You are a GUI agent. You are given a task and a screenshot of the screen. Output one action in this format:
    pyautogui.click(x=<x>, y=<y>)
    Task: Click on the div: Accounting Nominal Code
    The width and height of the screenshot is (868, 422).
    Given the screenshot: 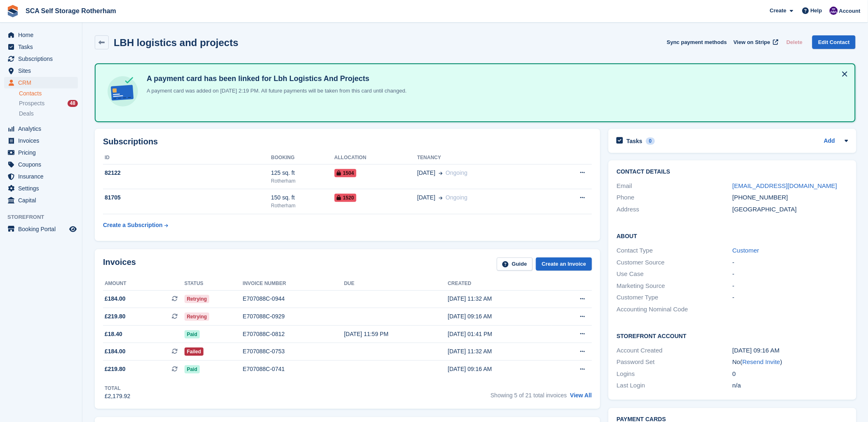 What is the action you would take?
    pyautogui.click(x=675, y=309)
    